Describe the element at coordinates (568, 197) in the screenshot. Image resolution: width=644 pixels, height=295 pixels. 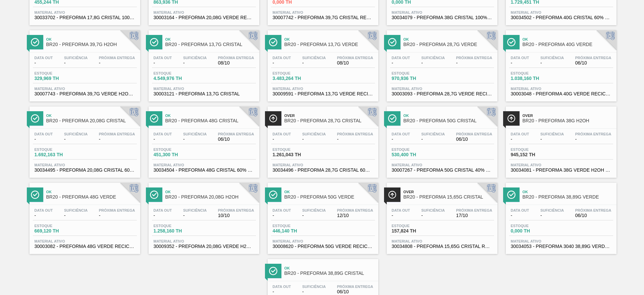
I see `span: BR20 - PREFORMA 38,89G VERDE` at that location.